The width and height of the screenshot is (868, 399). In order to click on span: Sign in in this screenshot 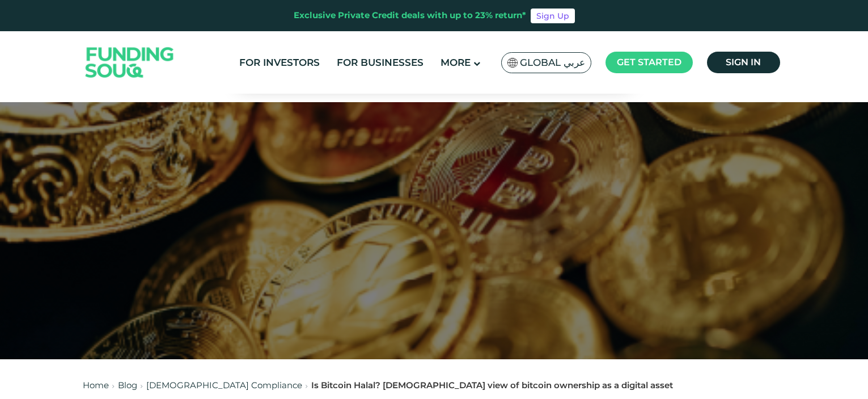, I will do `click(743, 62)`.